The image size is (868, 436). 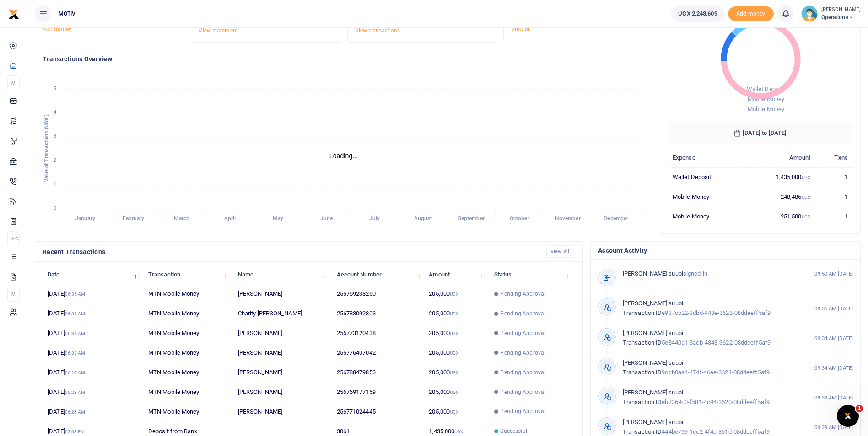 What do you see at coordinates (67, 14) in the screenshot?
I see `span: MOTIV` at bounding box center [67, 14].